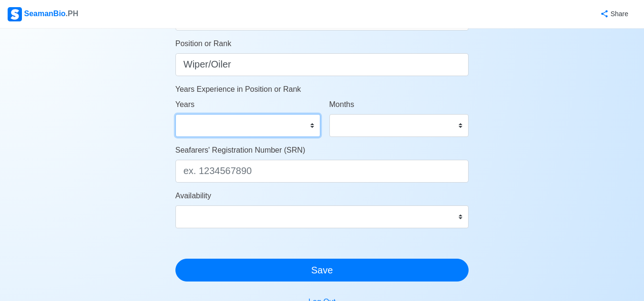 This screenshot has width=644, height=301. What do you see at coordinates (322, 171) in the screenshot?
I see `input: ex. 1234567890` at bounding box center [322, 171].